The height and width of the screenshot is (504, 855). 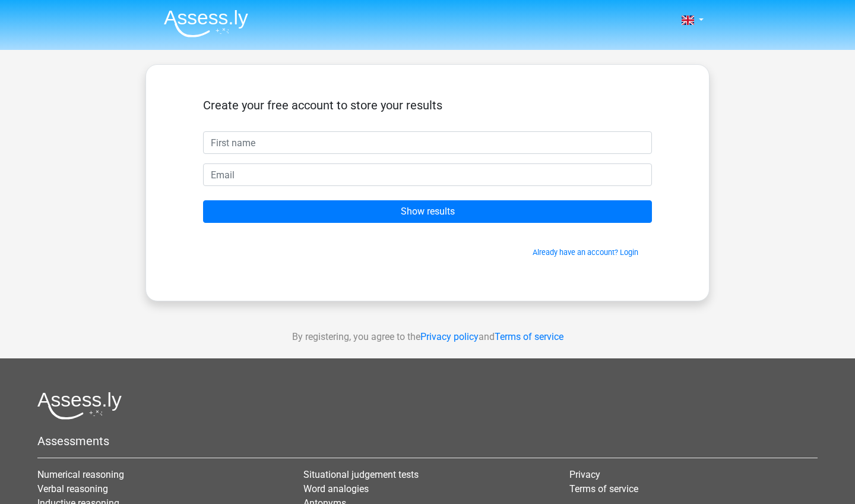 What do you see at coordinates (428, 441) in the screenshot?
I see `h5: Assessments` at bounding box center [428, 441].